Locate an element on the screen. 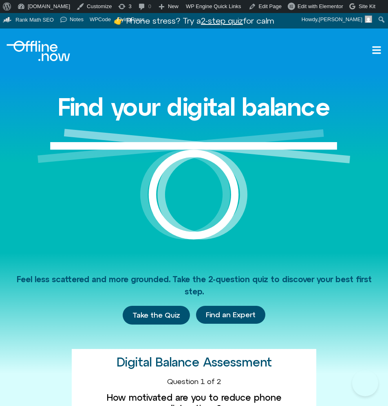 Image resolution: width=388 pixels, height=406 pixels. h2: Digital Balance Assessment is located at coordinates (194, 362).